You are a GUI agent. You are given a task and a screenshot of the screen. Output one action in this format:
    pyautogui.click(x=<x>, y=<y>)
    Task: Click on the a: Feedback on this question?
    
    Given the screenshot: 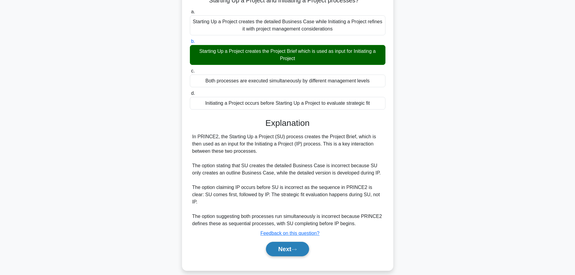 What is the action you would take?
    pyautogui.click(x=290, y=233)
    